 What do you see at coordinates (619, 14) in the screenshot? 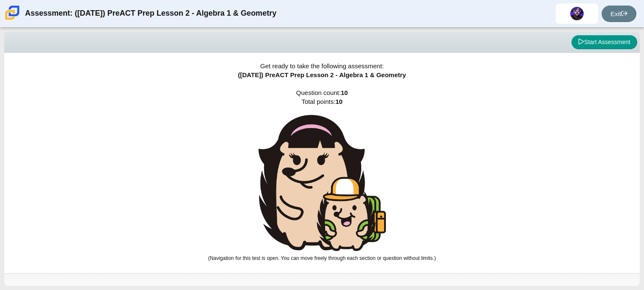
I see `a: Exit` at bounding box center [619, 14].